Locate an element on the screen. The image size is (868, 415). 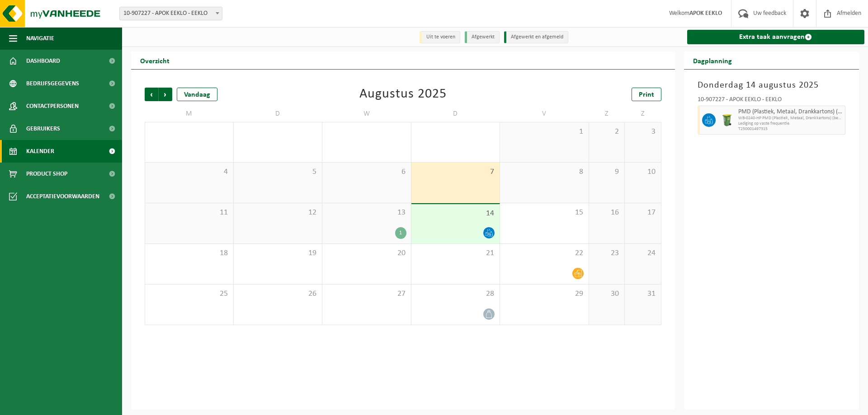
span: 3 is located at coordinates (642, 132).